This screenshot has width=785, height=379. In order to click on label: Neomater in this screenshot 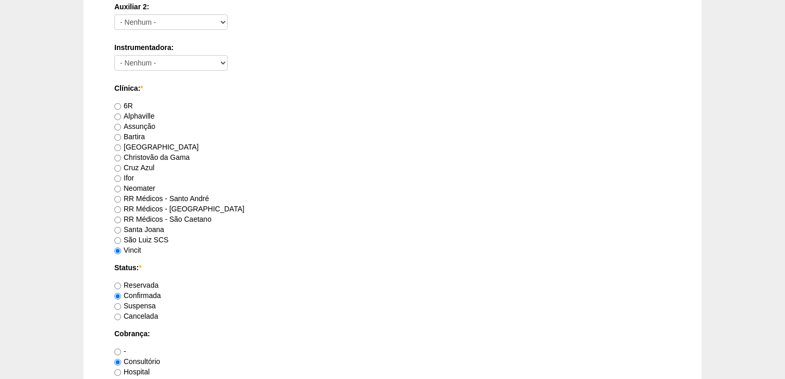, I will do `click(134, 188)`.